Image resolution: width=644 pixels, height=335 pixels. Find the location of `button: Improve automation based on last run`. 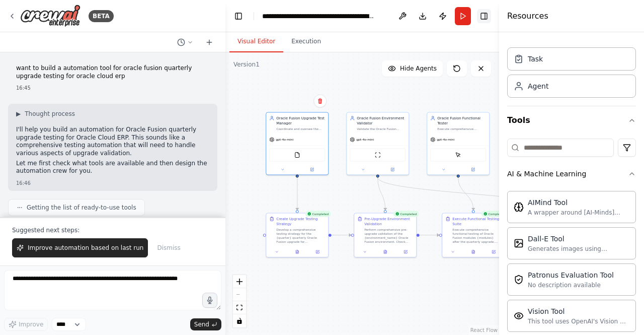

button: Improve automation based on last run is located at coordinates (80, 248).